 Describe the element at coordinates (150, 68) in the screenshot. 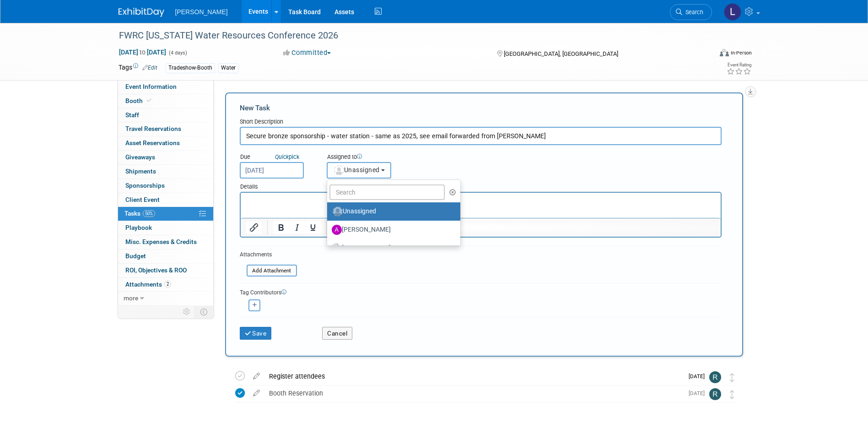

I see `a: Edit` at that location.